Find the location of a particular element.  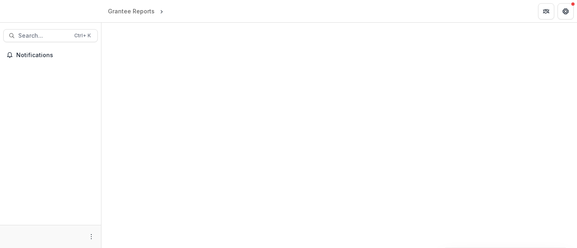

a: Grantee Reports is located at coordinates (131, 11).